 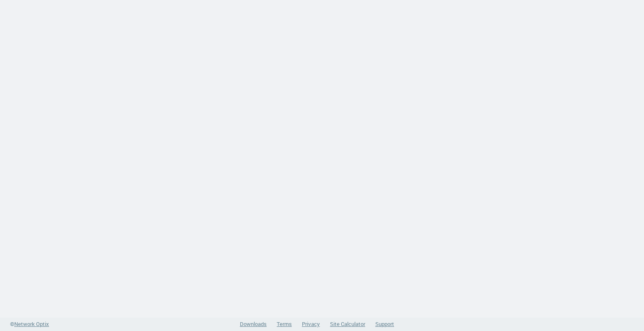 What do you see at coordinates (311, 324) in the screenshot?
I see `a: Privacy` at bounding box center [311, 324].